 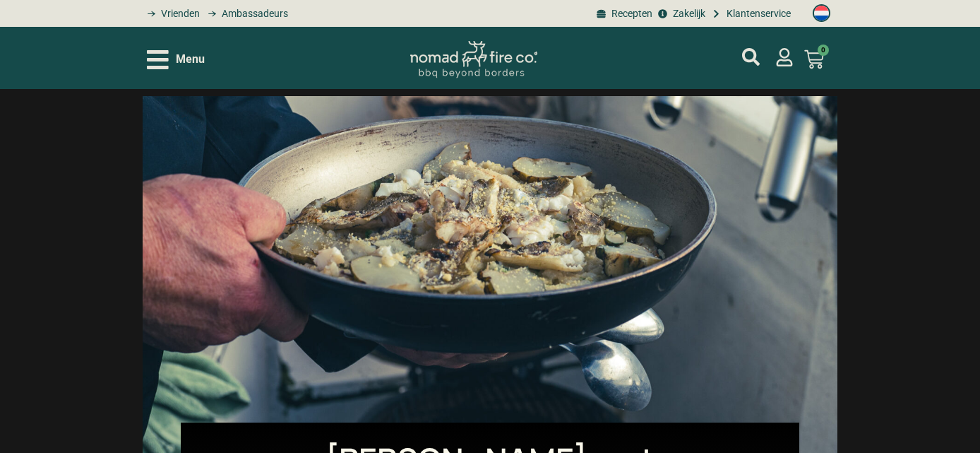 What do you see at coordinates (246, 14) in the screenshot?
I see `a: grill bill ambassadors` at bounding box center [246, 14].